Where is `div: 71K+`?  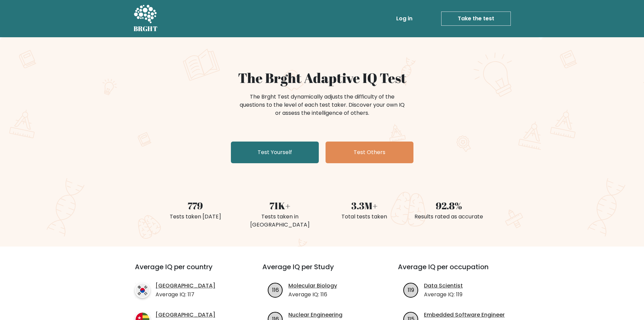
div: 71K+ is located at coordinates (280, 205).